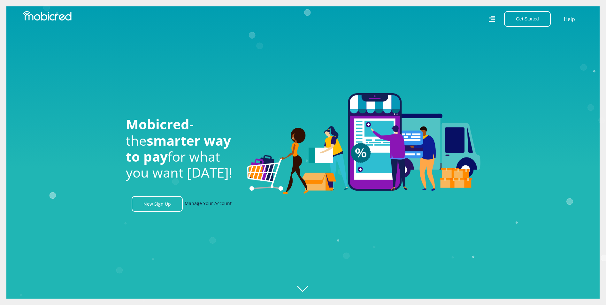  What do you see at coordinates (570, 19) in the screenshot?
I see `a: Help` at bounding box center [570, 19].